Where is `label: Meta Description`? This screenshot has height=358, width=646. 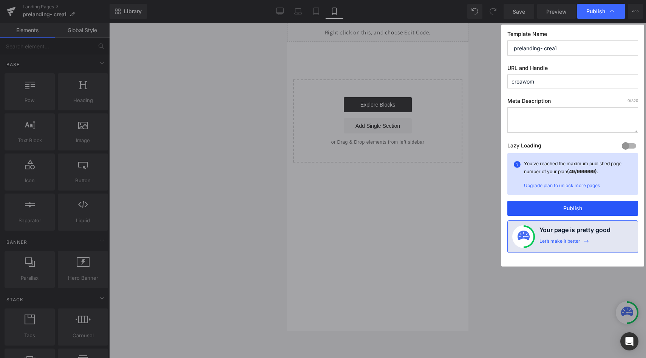
label: Meta Description is located at coordinates (572, 102).